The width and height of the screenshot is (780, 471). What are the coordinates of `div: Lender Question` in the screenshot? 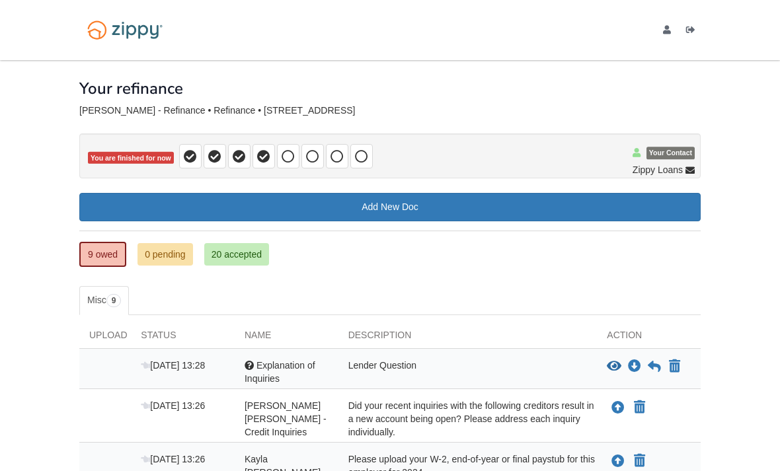 It's located at (468, 372).